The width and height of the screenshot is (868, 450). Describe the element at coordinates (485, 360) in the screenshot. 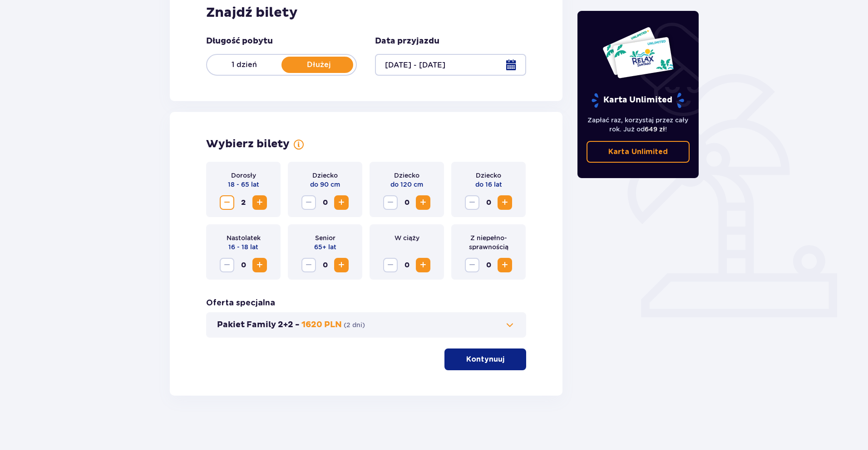

I see `p: Kontynuuj` at that location.